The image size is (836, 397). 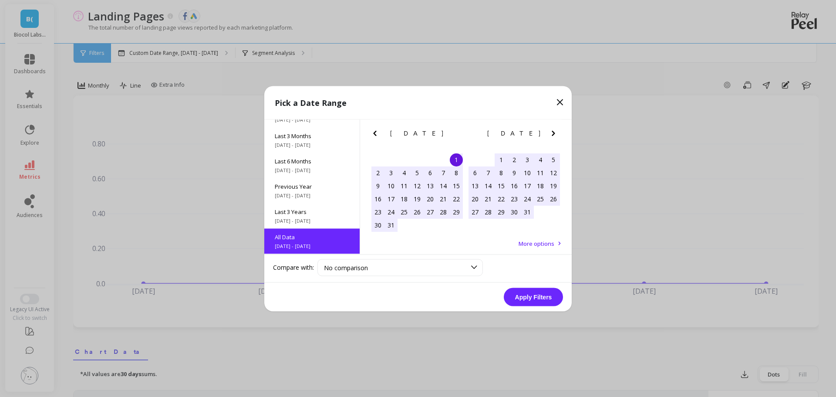 What do you see at coordinates (312, 161) in the screenshot?
I see `span: Last 6 Months` at bounding box center [312, 161].